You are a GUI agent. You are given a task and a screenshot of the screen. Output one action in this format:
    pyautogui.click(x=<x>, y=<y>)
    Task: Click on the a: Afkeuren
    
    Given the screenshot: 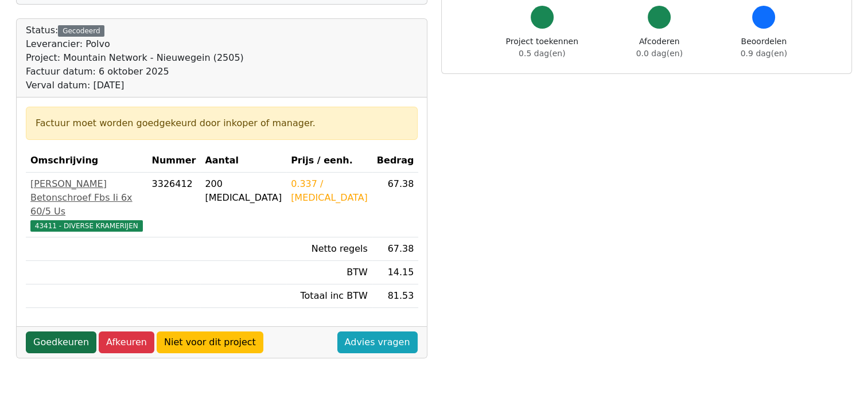 What is the action you would take?
    pyautogui.click(x=126, y=342)
    